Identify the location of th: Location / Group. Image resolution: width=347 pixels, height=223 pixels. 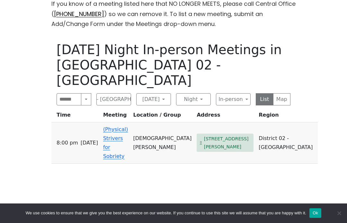
(162, 116).